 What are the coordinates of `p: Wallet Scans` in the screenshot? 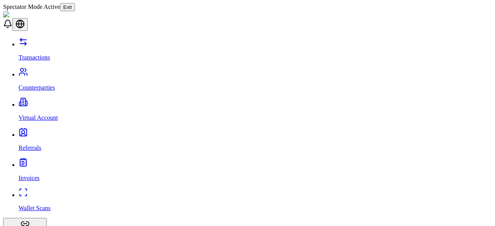 It's located at (255, 208).